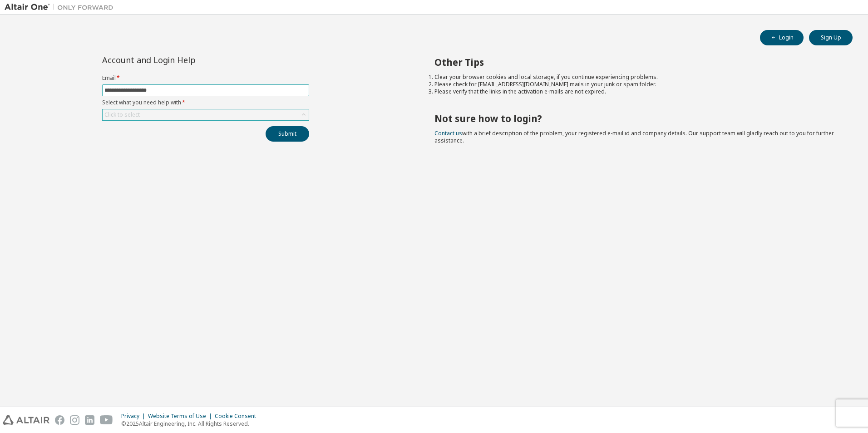 The image size is (868, 433). I want to click on img: facebook.svg, so click(59, 420).